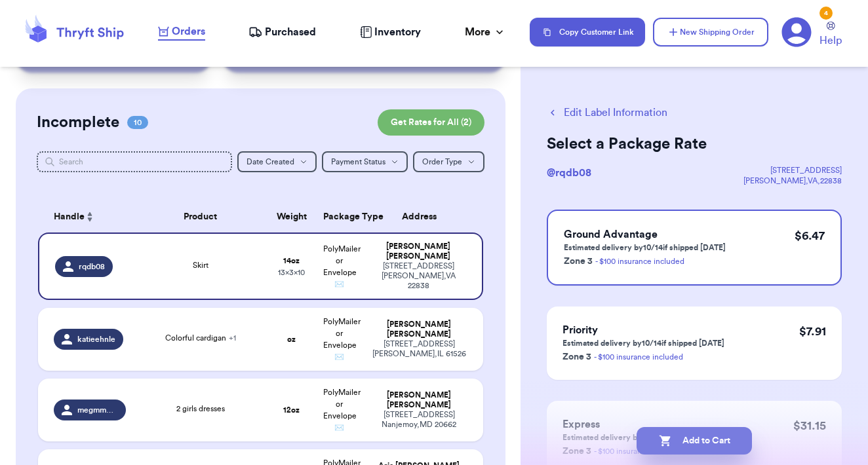 This screenshot has height=465, width=868. What do you see at coordinates (92, 266) in the screenshot?
I see `span: rqdb08` at bounding box center [92, 266].